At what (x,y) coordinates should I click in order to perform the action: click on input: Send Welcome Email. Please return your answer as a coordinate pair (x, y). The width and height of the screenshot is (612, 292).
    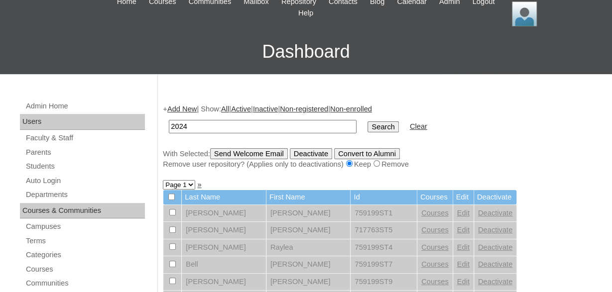
    Looking at the image, I should click on (249, 154).